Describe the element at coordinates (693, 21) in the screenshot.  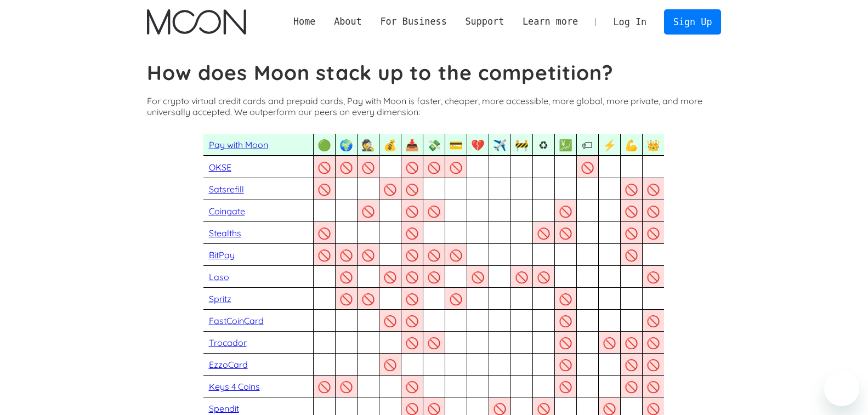
I see `a: Sign Up` at that location.